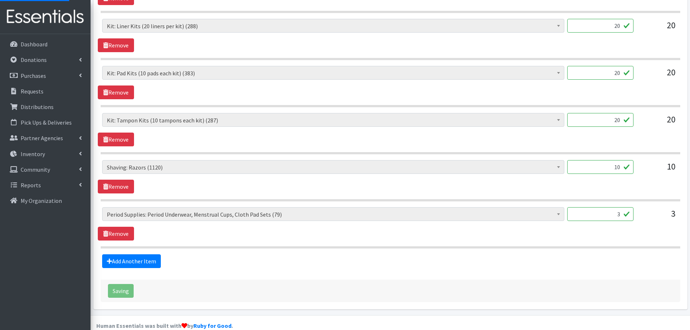  Describe the element at coordinates (333, 26) in the screenshot. I see `span: Kit: Liner Kits (20 liners per kit) (288)` at that location.